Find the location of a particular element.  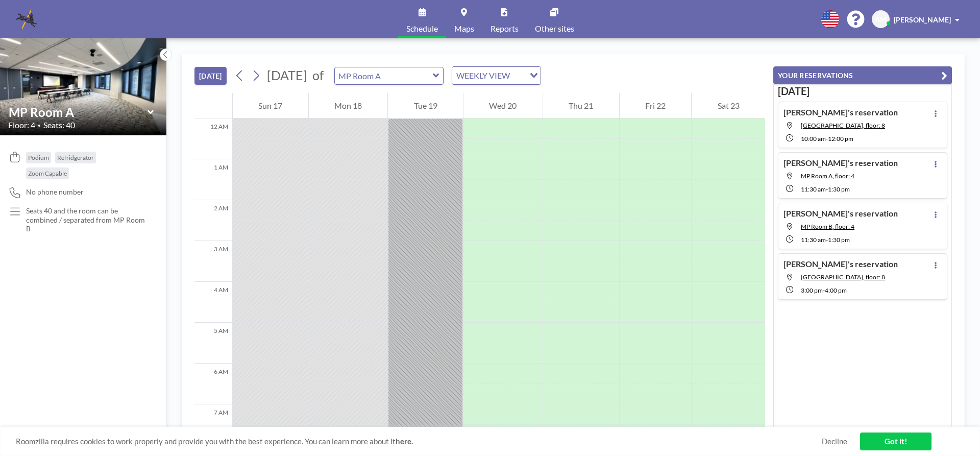

span: Sweet Auburn Room, floor: 8 is located at coordinates (843, 125).